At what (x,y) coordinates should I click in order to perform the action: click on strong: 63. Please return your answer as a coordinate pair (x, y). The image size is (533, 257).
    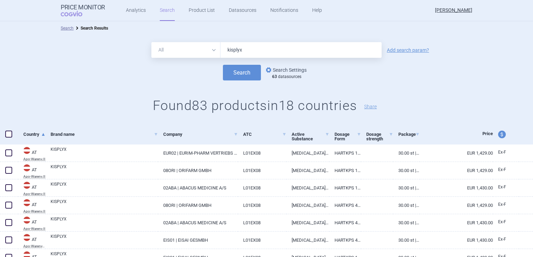
    Looking at the image, I should click on (274, 77).